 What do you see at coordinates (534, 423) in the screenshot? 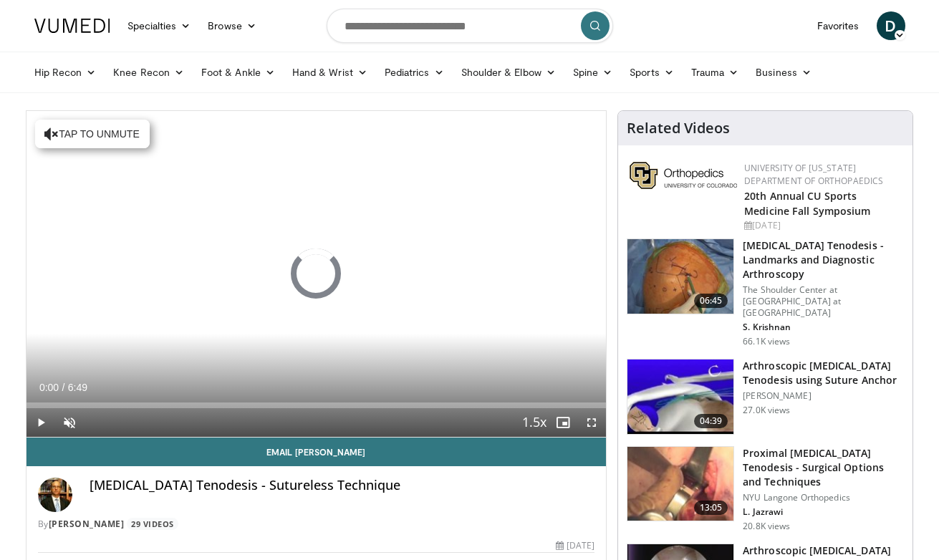
I see `button: Playback Rate` at bounding box center [534, 423].